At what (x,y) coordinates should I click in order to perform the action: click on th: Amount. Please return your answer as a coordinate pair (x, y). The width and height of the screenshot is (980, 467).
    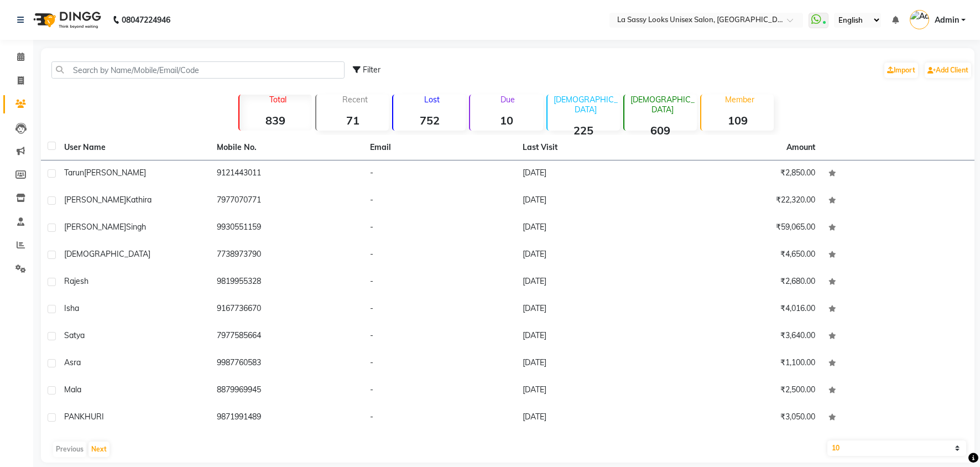
    Looking at the image, I should click on (800, 147).